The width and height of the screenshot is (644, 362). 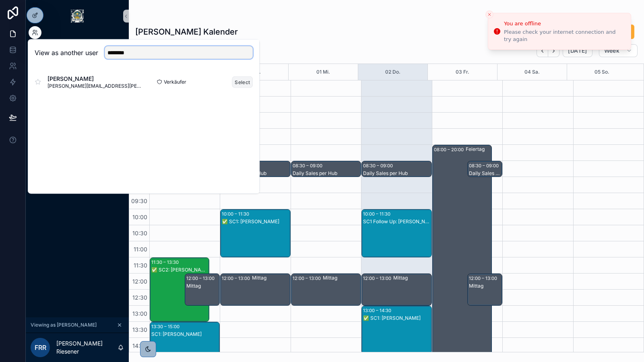 What do you see at coordinates (532, 72) in the screenshot?
I see `div: 04 Sa.` at bounding box center [532, 72].